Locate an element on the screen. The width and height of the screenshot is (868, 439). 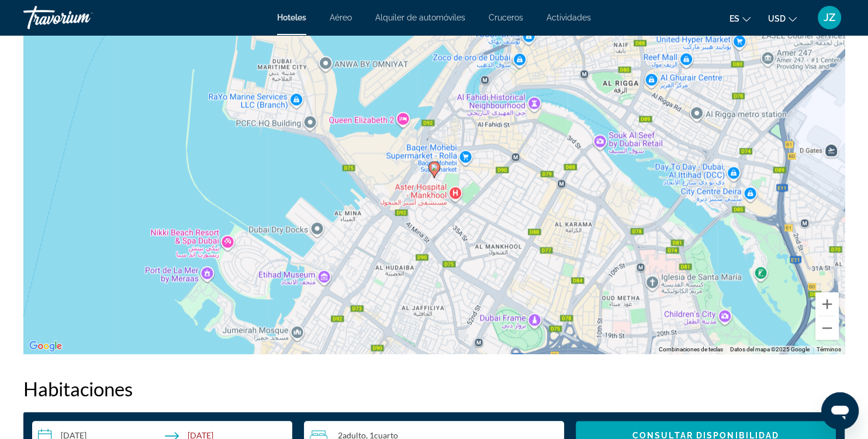
span: es is located at coordinates (734, 18).